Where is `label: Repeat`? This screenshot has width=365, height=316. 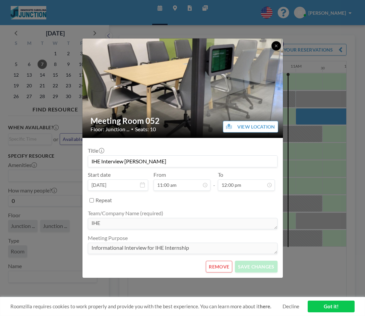
label: Repeat is located at coordinates (104, 200).